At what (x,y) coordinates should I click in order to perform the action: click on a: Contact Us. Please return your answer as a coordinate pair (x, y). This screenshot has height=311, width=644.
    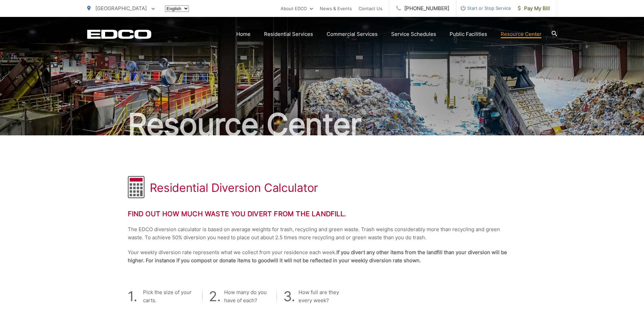
    Looking at the image, I should click on (371, 9).